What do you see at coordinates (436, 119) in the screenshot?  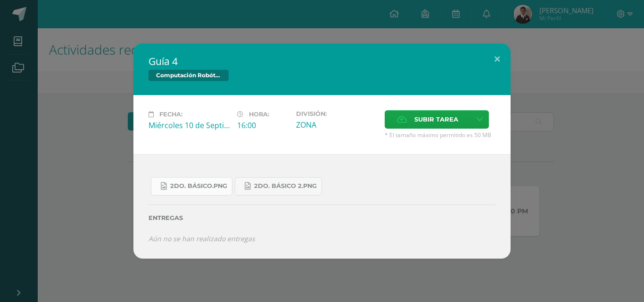 I see `span: Subir tarea` at bounding box center [436, 119].